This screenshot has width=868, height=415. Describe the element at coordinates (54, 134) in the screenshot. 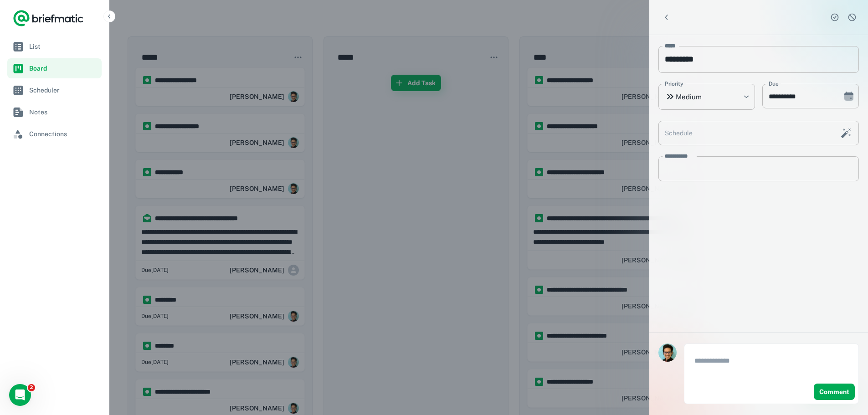

I see `a: Connections` at that location.